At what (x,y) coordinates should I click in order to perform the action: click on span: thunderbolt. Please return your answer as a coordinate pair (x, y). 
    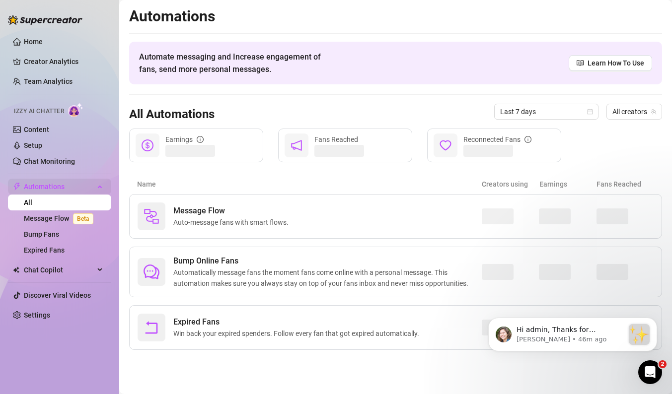
    Looking at the image, I should click on (17, 187).